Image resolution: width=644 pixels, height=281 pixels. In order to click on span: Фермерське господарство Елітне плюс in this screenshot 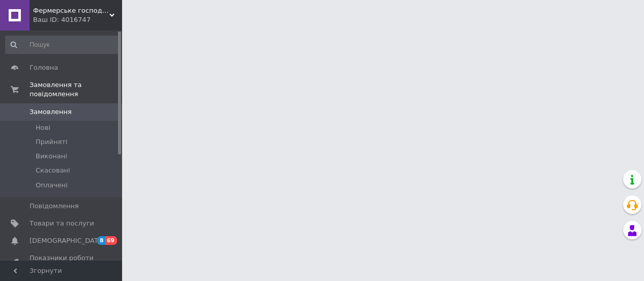, I will do `click(71, 11)`.